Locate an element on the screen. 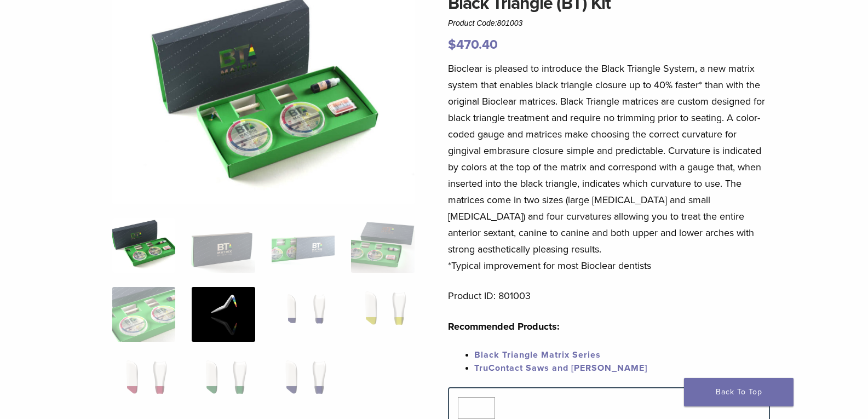  img: Black Triangle (BT) Kit - Image 10 is located at coordinates (223, 383).